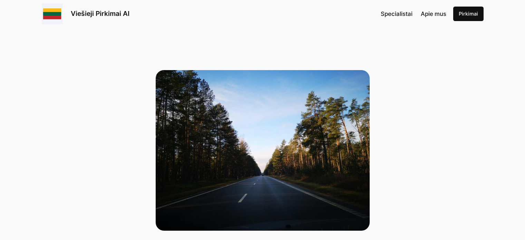 This screenshot has width=525, height=240. Describe the element at coordinates (397, 14) in the screenshot. I see `span: Specialistai` at that location.